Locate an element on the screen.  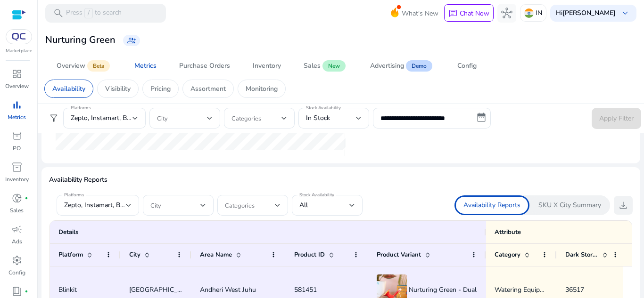
span: donut_small is located at coordinates (17, 198).